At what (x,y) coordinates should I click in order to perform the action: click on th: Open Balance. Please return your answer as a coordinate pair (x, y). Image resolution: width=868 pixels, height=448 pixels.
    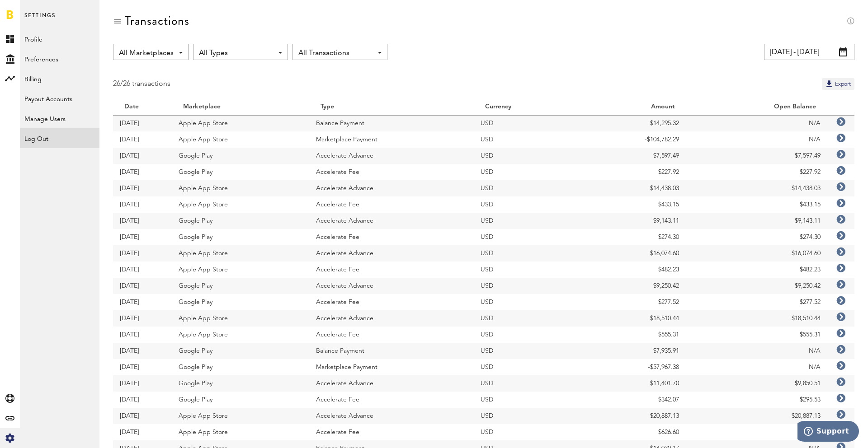
    Looking at the image, I should click on (756, 107).